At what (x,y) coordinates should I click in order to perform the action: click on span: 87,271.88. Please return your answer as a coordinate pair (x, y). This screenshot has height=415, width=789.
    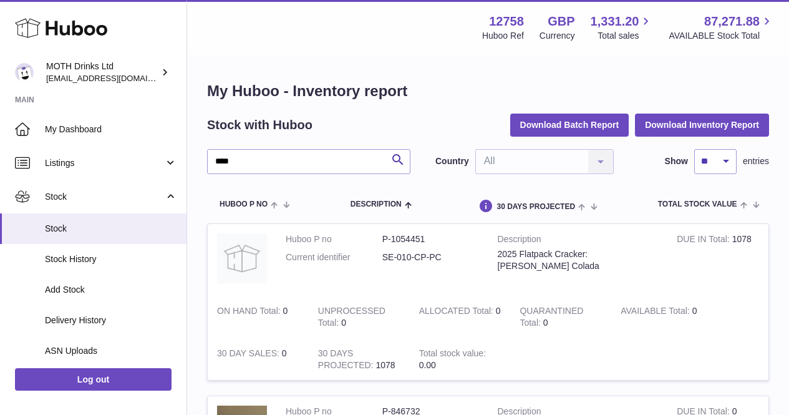
    Looking at the image, I should click on (732, 21).